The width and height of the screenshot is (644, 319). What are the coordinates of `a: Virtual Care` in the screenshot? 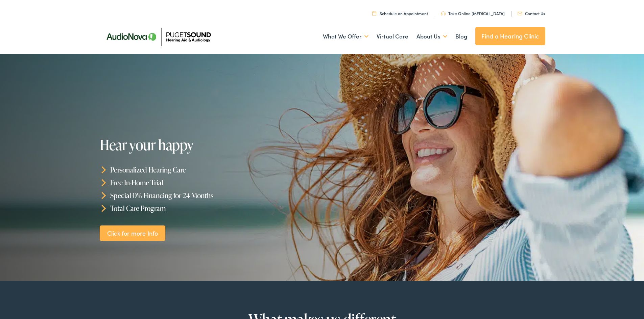 It's located at (392, 37).